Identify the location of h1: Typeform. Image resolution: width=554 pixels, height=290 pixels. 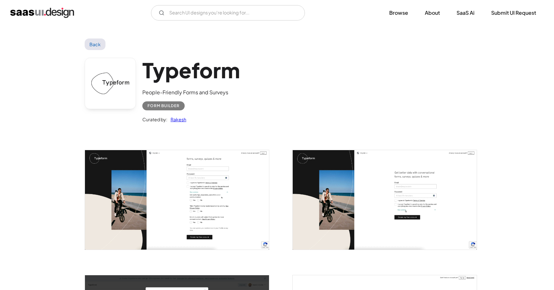
(191, 70).